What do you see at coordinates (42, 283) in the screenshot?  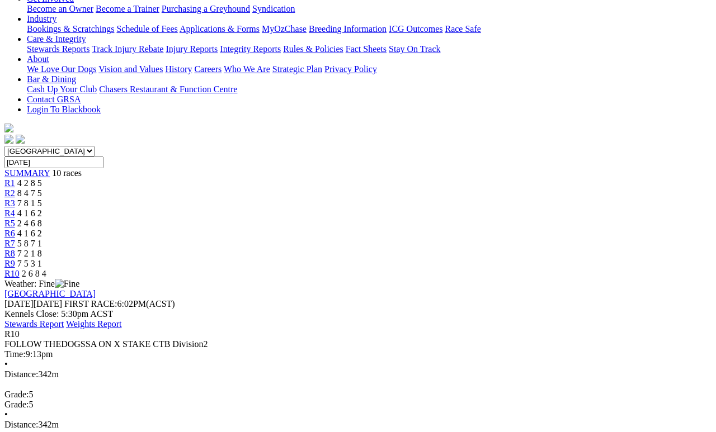 I see `span: Weather: Fine` at bounding box center [42, 283].